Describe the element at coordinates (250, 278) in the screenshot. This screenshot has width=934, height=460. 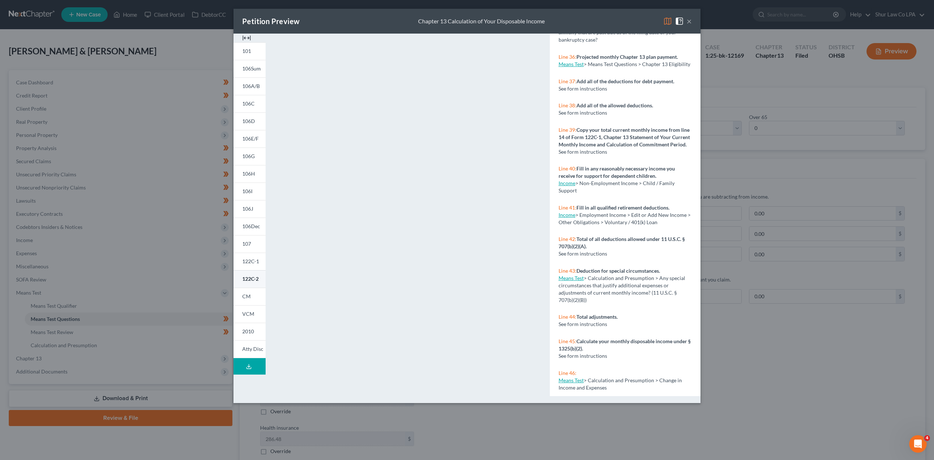
I see `span: 122C-2` at that location.